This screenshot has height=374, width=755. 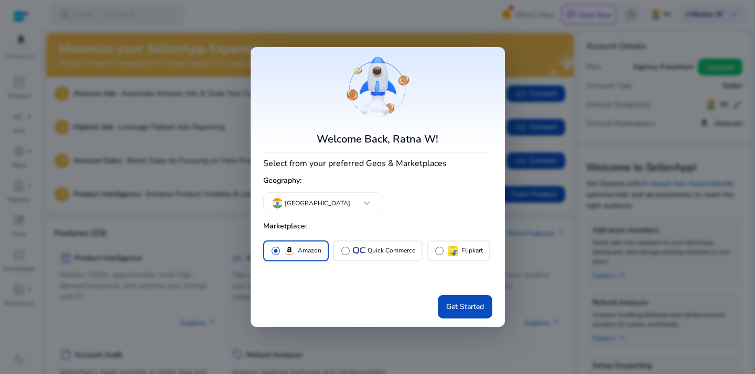 What do you see at coordinates (378, 181) in the screenshot?
I see `h5: Geography:` at bounding box center [378, 181].